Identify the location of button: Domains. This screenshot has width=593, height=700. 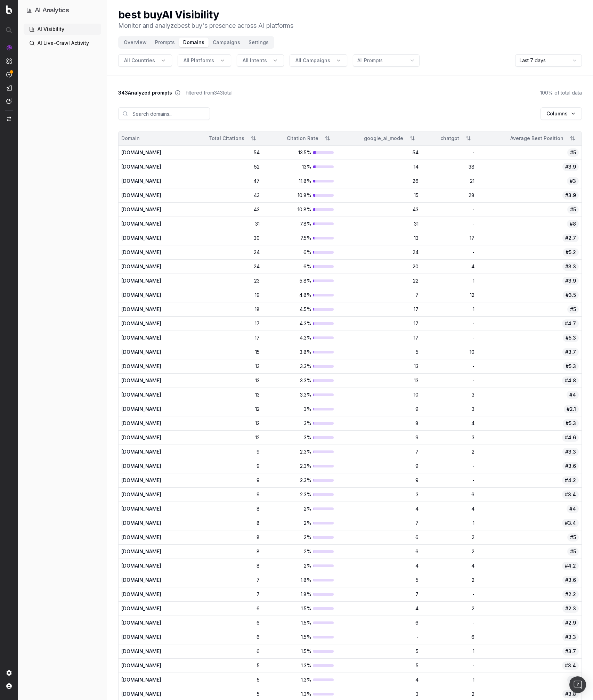
(194, 42).